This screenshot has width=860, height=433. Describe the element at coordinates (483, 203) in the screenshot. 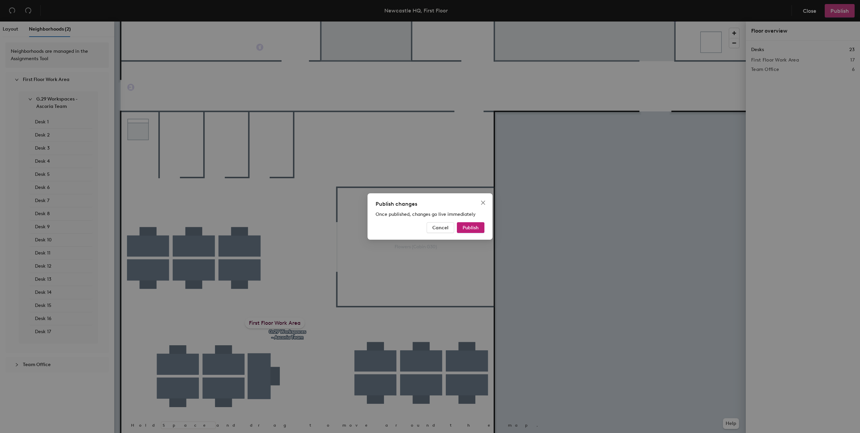

I see `span: close` at that location.